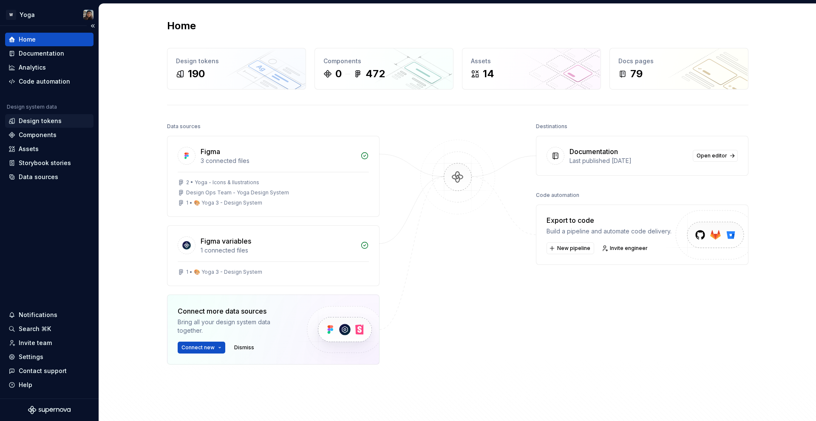  Describe the element at coordinates (384, 69) in the screenshot. I see `a: Components0472` at that location.